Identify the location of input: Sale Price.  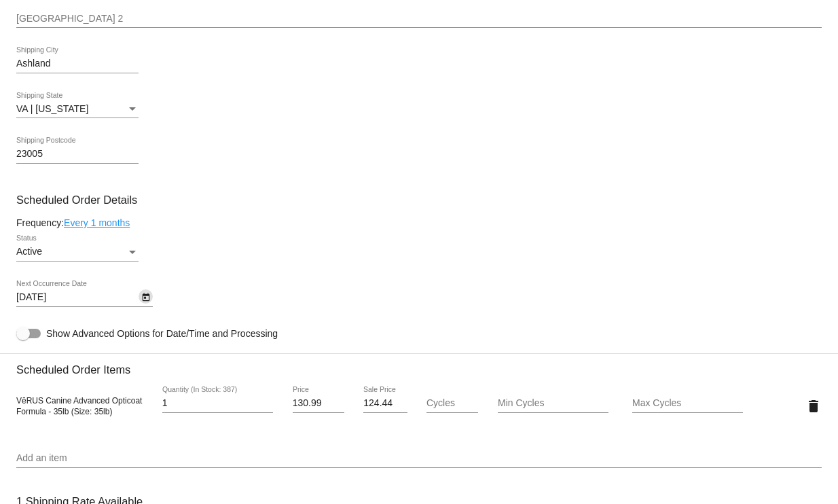
(385, 404).